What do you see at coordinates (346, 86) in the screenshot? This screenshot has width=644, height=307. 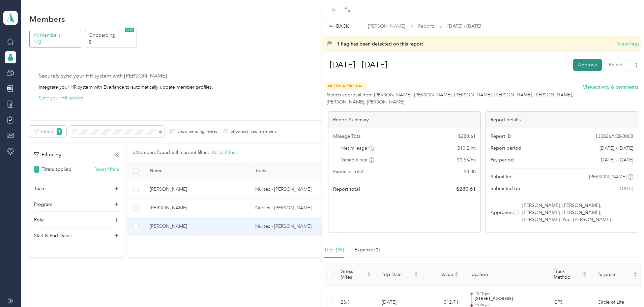 I see `span: Needs Approval` at bounding box center [346, 86].